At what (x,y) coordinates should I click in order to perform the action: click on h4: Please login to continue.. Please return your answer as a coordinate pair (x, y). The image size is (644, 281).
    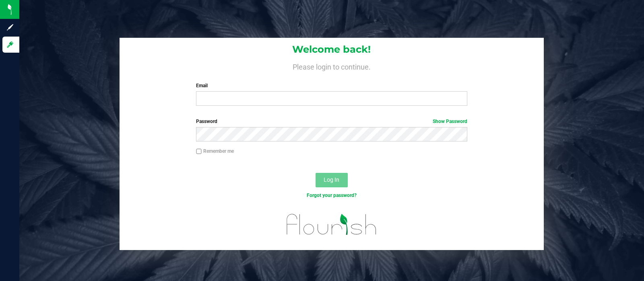
    Looking at the image, I should click on (332, 66).